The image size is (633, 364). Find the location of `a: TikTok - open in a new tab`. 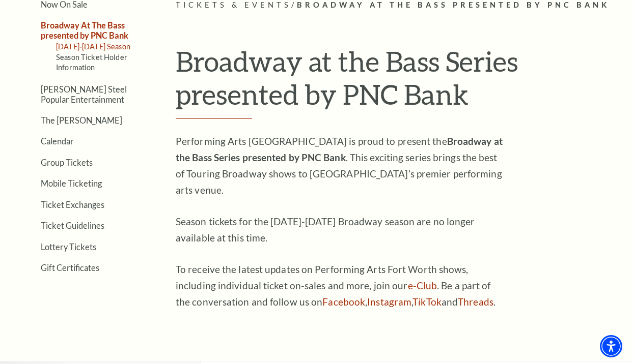

a: TikTok - open in a new tab is located at coordinates (427, 302).